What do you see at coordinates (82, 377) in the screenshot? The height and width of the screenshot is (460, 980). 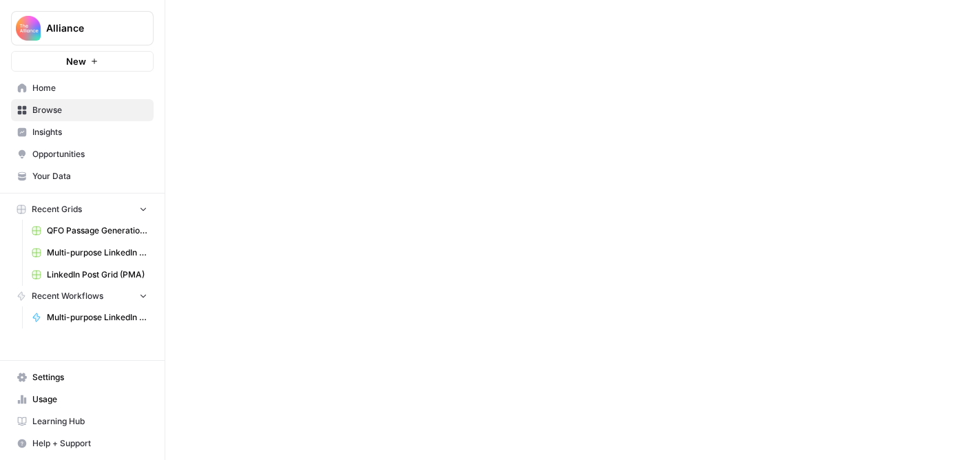 I see `a: Settings` at bounding box center [82, 377].